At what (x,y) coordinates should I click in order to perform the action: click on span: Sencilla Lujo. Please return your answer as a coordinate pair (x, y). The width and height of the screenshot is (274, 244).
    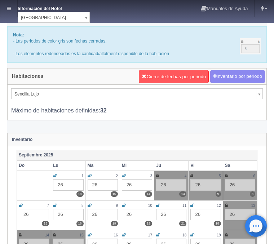
    Looking at the image, I should click on (134, 94).